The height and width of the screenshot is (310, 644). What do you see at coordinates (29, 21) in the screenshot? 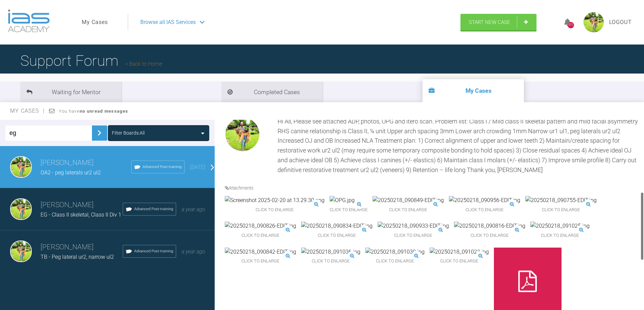
I see `img: logo-light.3e3ef733.png` at bounding box center [29, 21].